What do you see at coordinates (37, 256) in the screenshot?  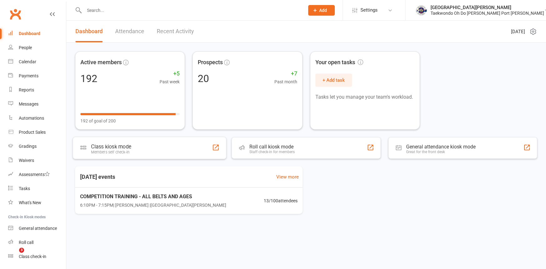 I see `a: Class kiosk mode` at bounding box center [37, 256].